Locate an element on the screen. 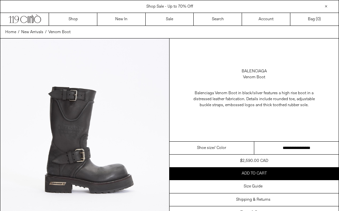 Image resolution: width=339 pixels, height=211 pixels. a: New In is located at coordinates (121, 19).